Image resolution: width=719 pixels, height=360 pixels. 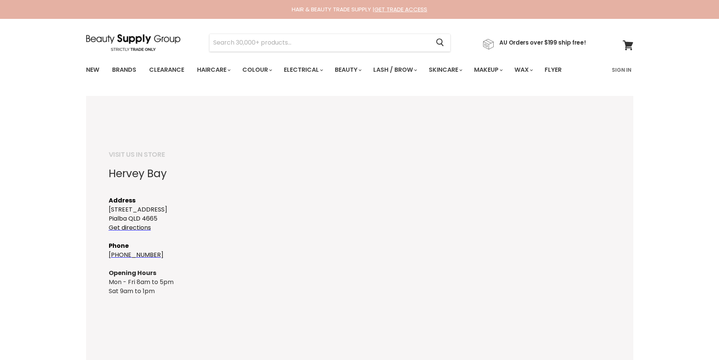 I want to click on a: Brands, so click(x=124, y=70).